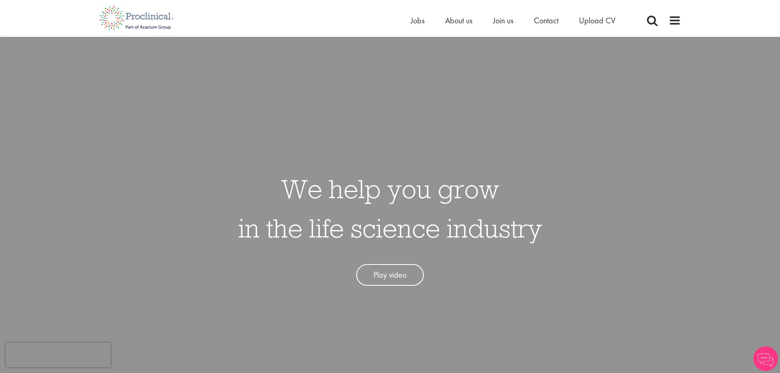 This screenshot has height=373, width=780. Describe the element at coordinates (546, 20) in the screenshot. I see `a: Contact` at that location.